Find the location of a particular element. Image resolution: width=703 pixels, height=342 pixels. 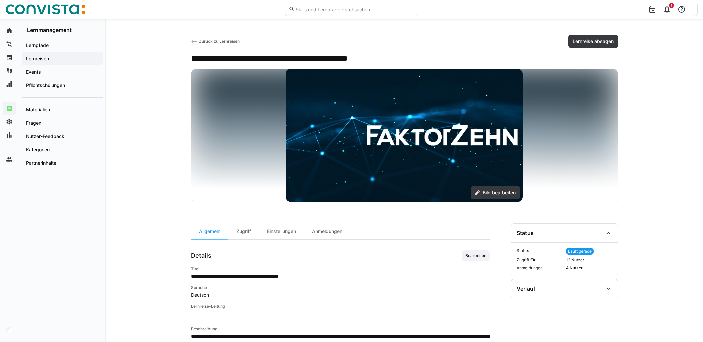

div: Einstellungen is located at coordinates (281, 232).